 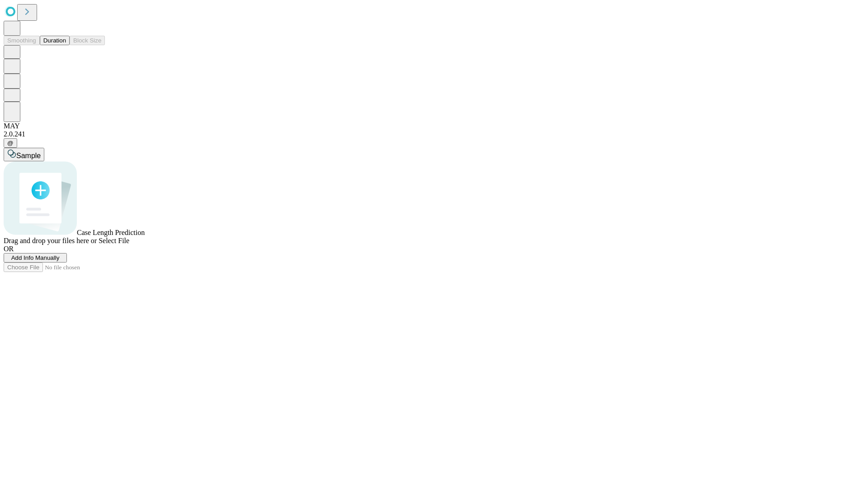 I want to click on button: Smoothing, so click(x=22, y=40).